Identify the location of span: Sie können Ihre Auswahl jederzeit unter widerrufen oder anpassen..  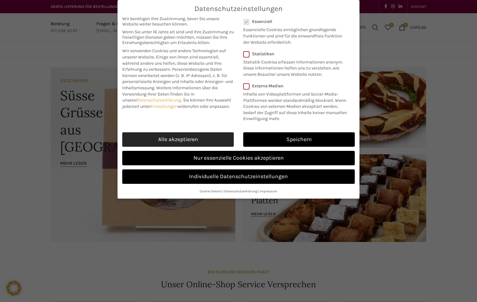
(176, 103).